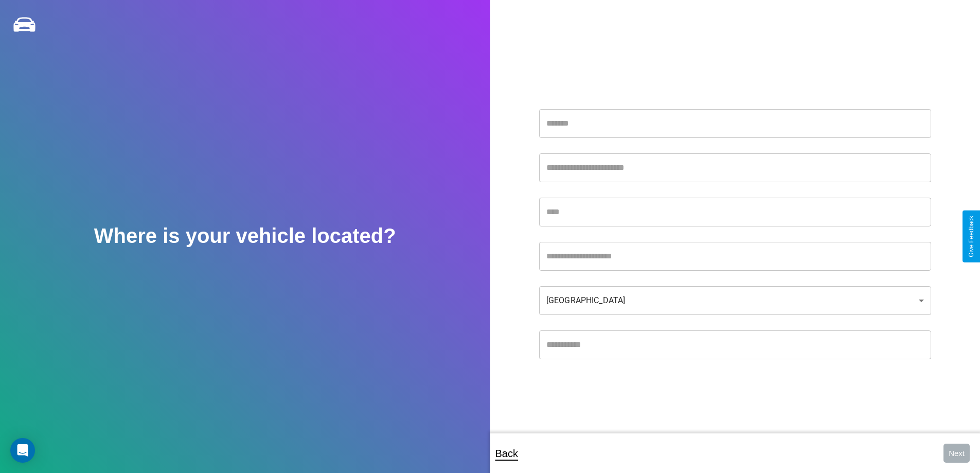  What do you see at coordinates (972, 236) in the screenshot?
I see `div: Give Feedback` at bounding box center [972, 236].